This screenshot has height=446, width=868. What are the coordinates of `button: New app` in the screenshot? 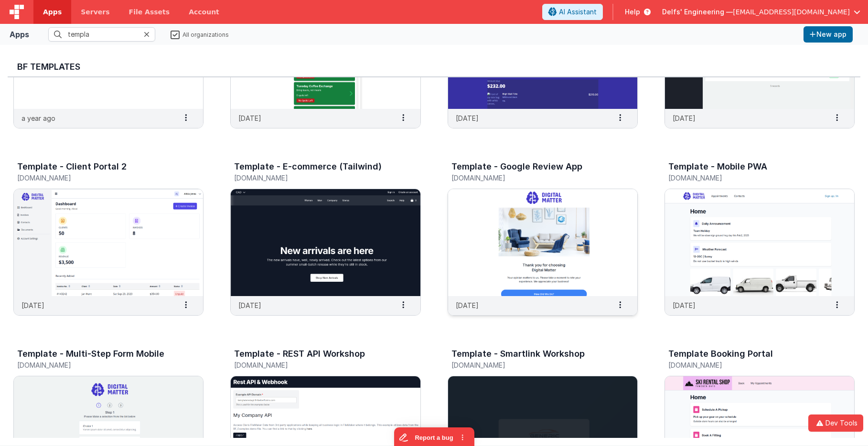 It's located at (828, 34).